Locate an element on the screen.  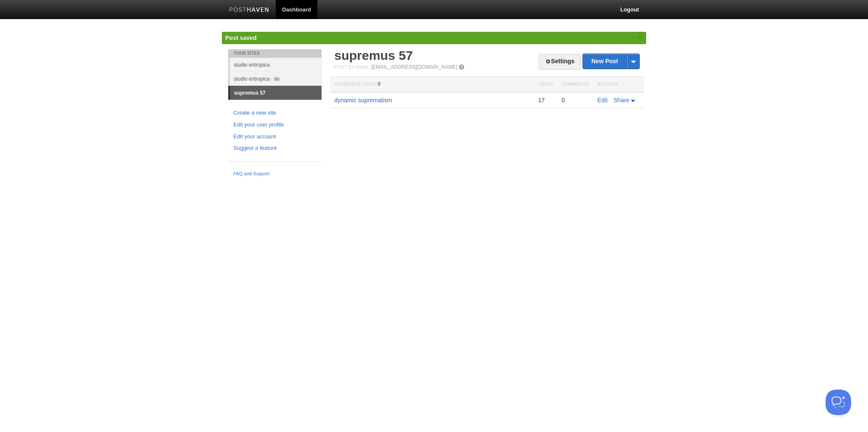
span: Post by Email is located at coordinates (352, 67).